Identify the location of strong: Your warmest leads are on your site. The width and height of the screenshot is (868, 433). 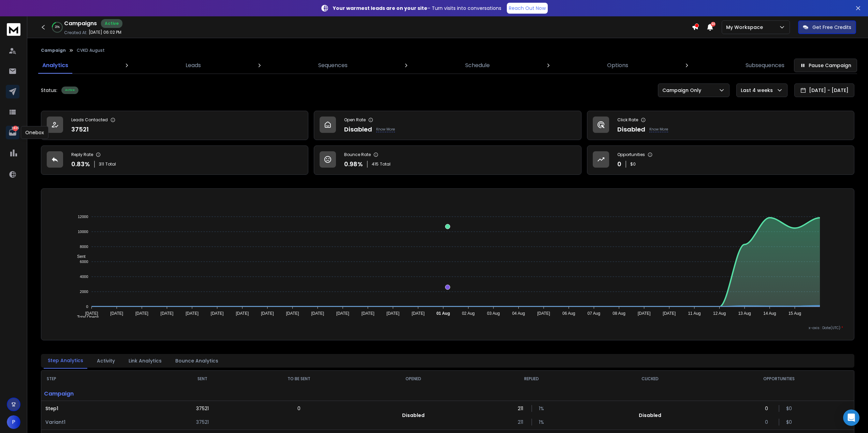
(380, 9).